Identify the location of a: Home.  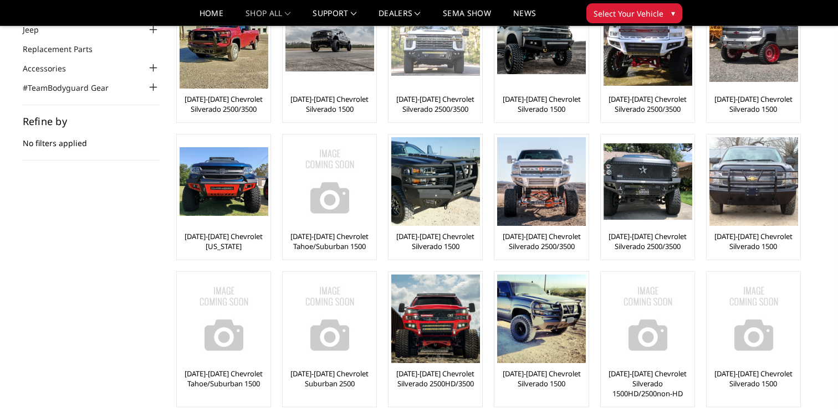
(211, 17).